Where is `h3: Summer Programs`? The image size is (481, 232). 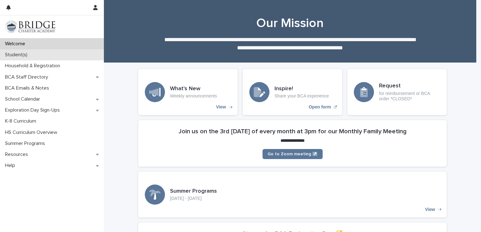
h3: Summer Programs is located at coordinates (193, 192).